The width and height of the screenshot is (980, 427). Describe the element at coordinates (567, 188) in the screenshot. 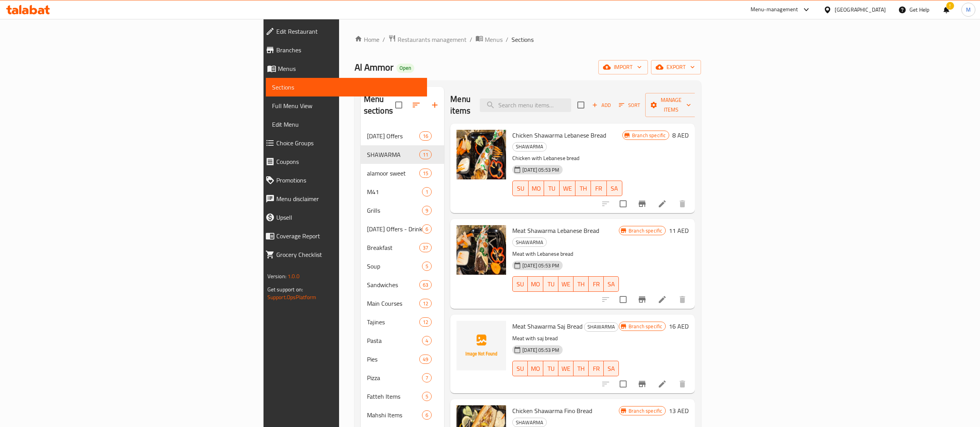

I see `button: WE` at that location.